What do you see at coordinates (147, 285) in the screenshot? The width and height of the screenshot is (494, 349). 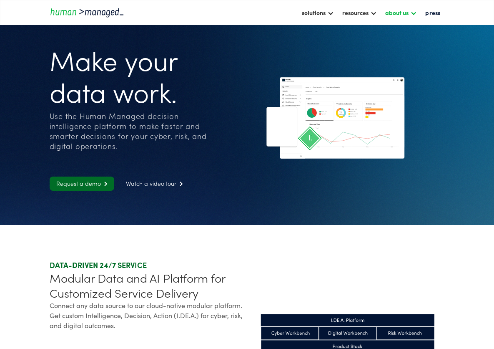 I see `div: Modular Data and AI Platform for Customized Service Delivery` at bounding box center [147, 285].